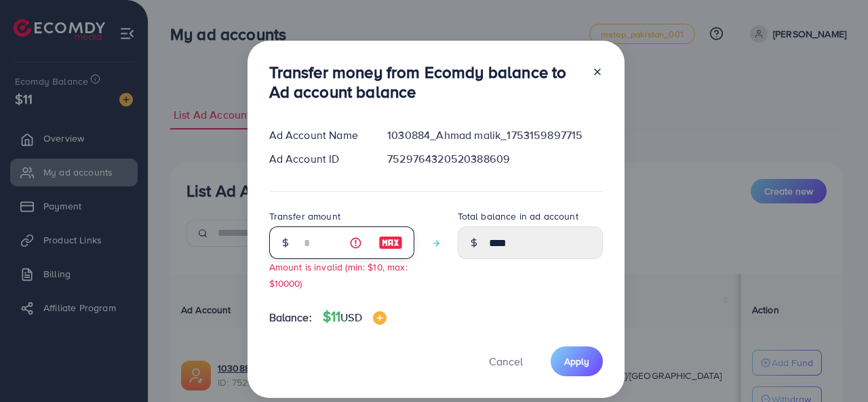 Image resolution: width=868 pixels, height=402 pixels. What do you see at coordinates (317, 159) in the screenshot?
I see `div: Ad Account ID` at bounding box center [317, 159].